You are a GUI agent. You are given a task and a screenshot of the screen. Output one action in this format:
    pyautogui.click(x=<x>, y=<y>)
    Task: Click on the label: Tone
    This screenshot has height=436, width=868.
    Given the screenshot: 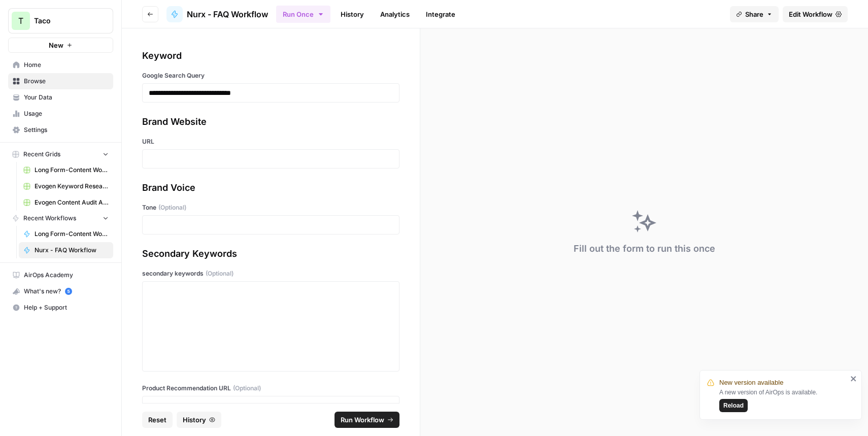 What is the action you would take?
    pyautogui.click(x=270, y=207)
    